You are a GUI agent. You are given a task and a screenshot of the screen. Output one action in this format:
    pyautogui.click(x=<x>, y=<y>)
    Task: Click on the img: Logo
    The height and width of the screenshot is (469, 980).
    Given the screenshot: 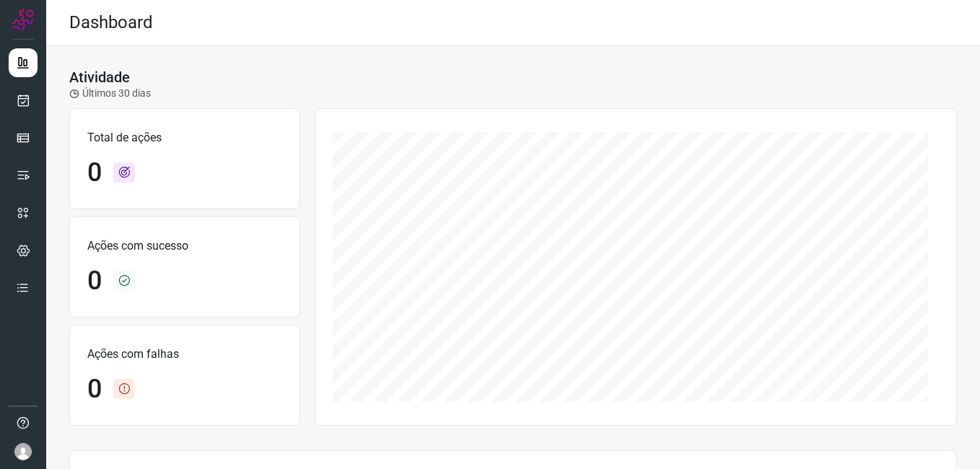 What is the action you would take?
    pyautogui.click(x=23, y=19)
    